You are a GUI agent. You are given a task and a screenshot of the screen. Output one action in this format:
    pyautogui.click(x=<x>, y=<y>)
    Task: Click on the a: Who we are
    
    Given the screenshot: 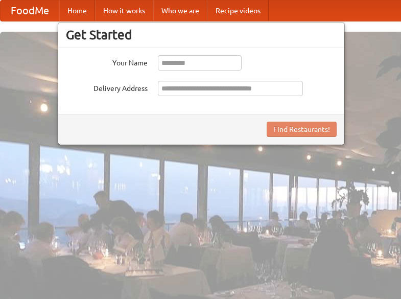 What is the action you would take?
    pyautogui.click(x=181, y=11)
    